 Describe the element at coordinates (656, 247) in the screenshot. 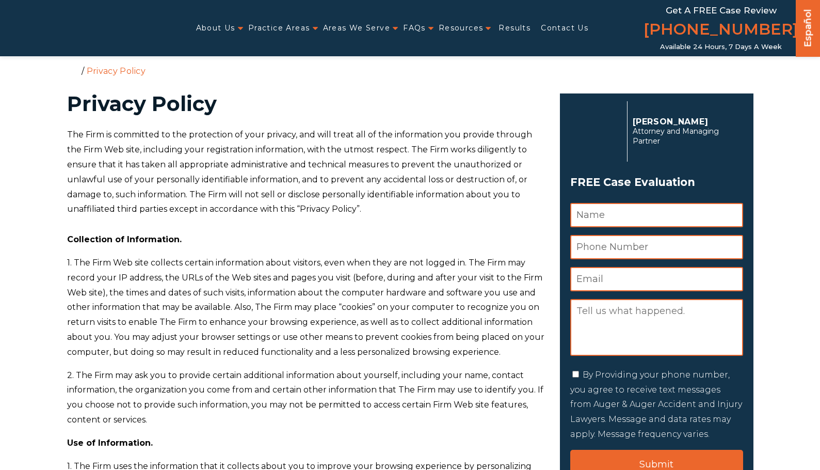

I see `input: Phone Number` at that location.